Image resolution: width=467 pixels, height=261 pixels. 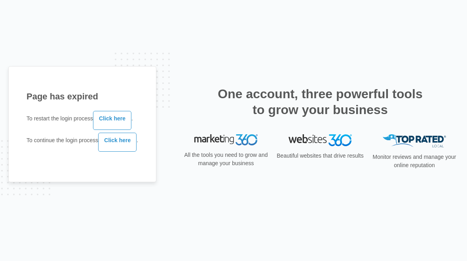 I want to click on img: Marketing 360, so click(x=226, y=140).